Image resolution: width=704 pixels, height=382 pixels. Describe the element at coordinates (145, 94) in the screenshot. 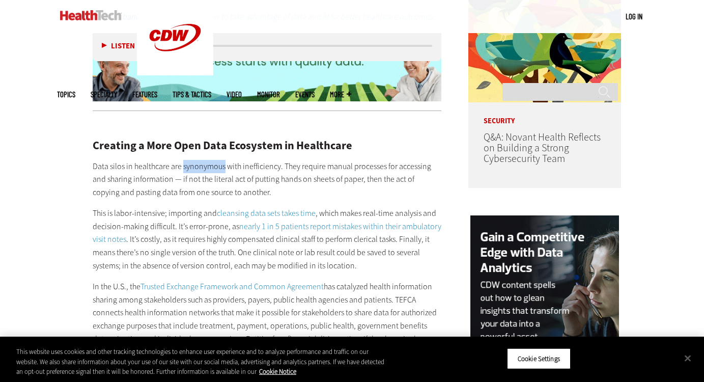

I see `a: Features` at that location.